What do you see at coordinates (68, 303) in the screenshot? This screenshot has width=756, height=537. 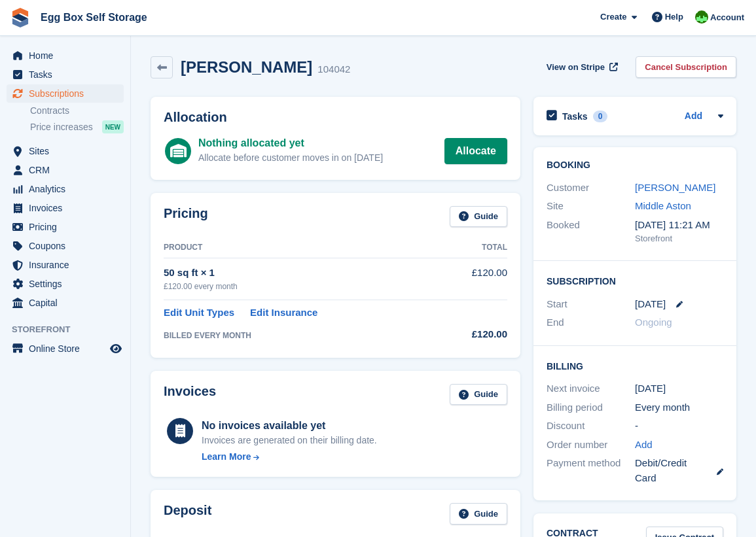 I see `span: Capital` at bounding box center [68, 303].